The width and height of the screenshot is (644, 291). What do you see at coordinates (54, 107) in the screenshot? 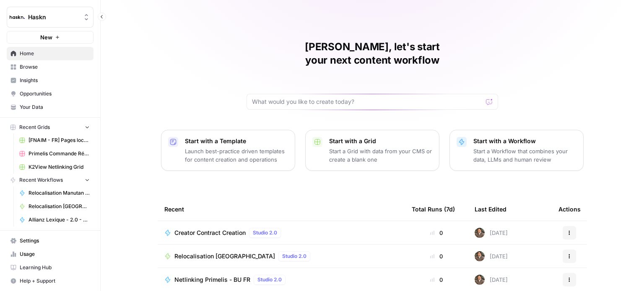
I see `span: Your Data` at bounding box center [54, 107].